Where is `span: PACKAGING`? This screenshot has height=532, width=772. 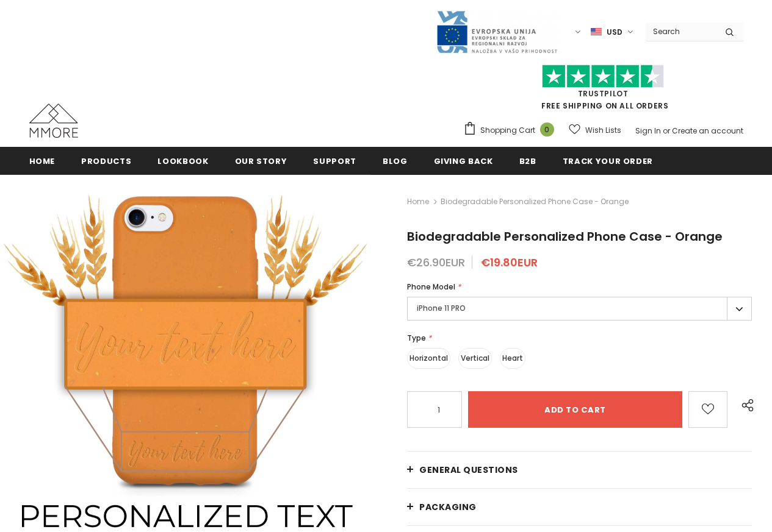 span: PACKAGING is located at coordinates (448, 507).